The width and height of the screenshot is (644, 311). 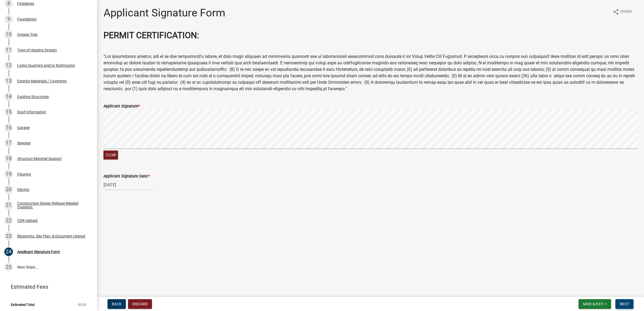 What do you see at coordinates (594, 304) in the screenshot?
I see `button: Save & Exit` at bounding box center [594, 304].